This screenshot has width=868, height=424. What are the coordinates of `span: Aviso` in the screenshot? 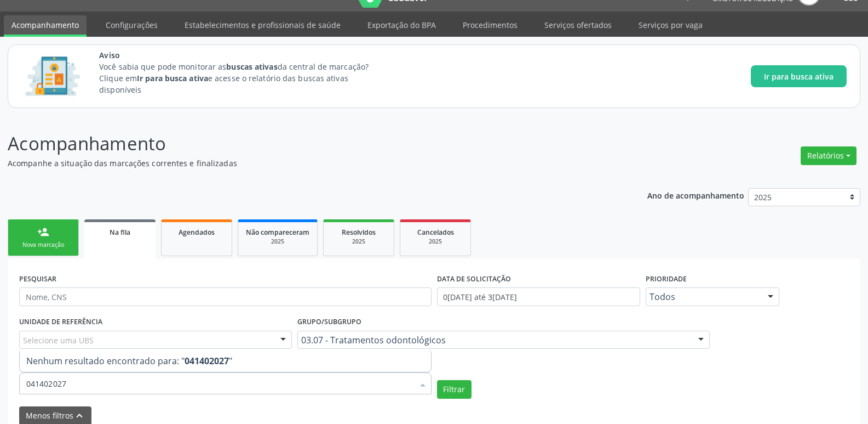 It's located at (244, 55).